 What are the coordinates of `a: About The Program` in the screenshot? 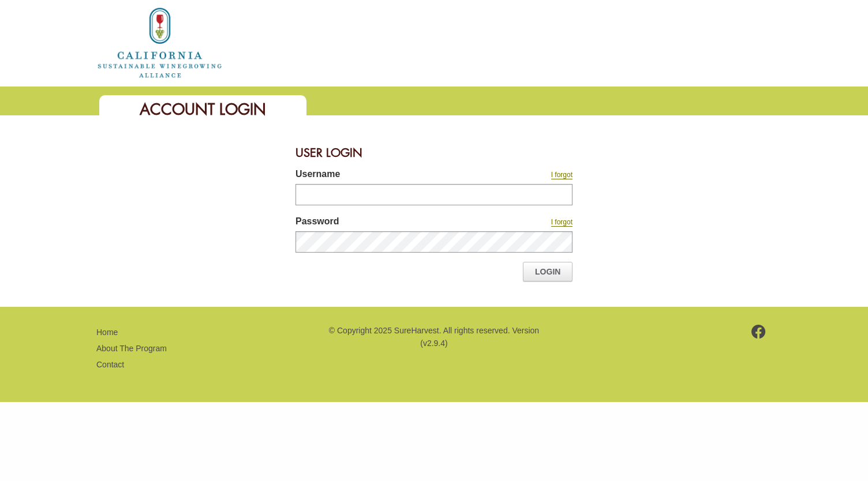 It's located at (132, 349).